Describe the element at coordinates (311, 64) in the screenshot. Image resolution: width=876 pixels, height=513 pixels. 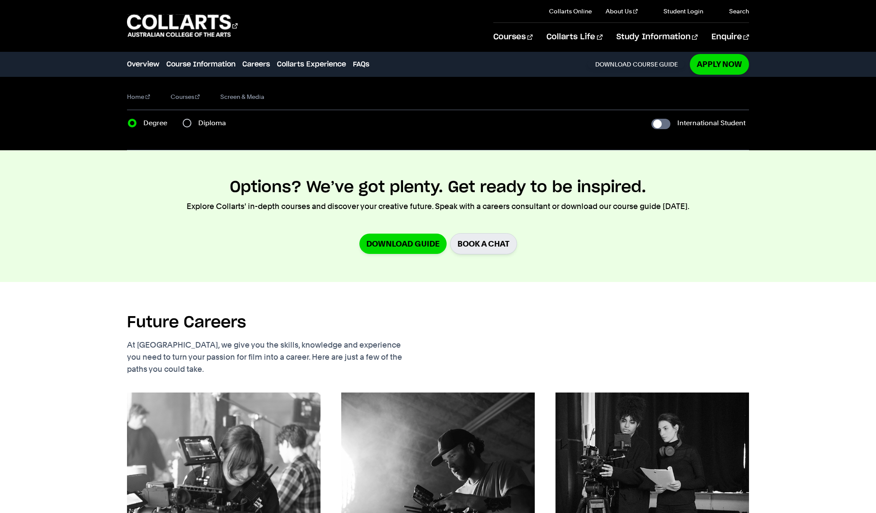
I see `a: Collarts Experience` at that location.